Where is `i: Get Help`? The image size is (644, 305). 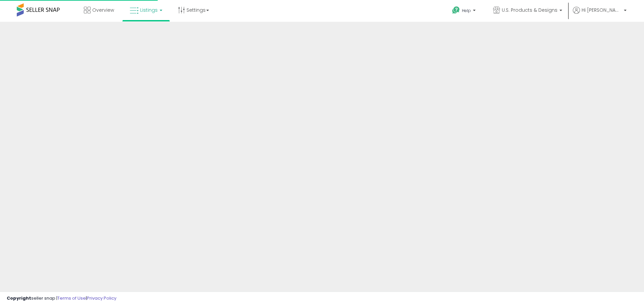
i: Get Help is located at coordinates (455, 10).